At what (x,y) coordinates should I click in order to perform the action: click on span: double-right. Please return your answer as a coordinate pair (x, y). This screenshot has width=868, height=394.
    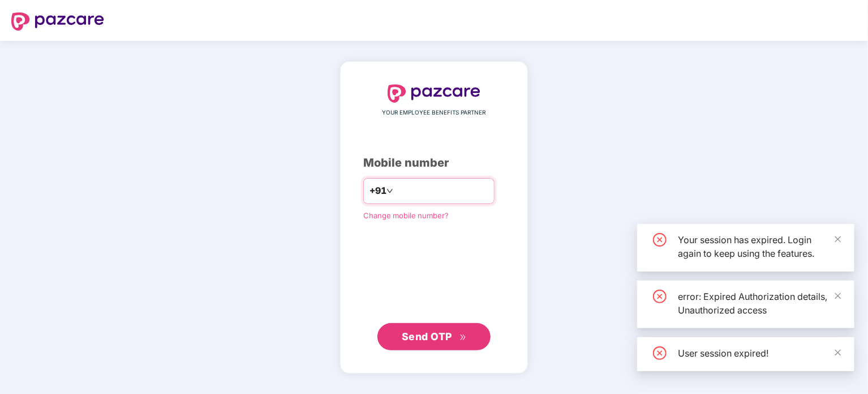
    Looking at the image, I should click on (463, 337).